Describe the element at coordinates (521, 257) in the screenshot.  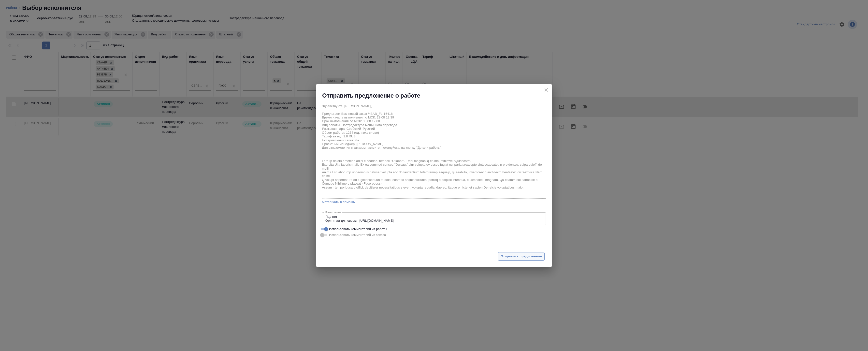
I see `button: Отправить предложение` at that location.